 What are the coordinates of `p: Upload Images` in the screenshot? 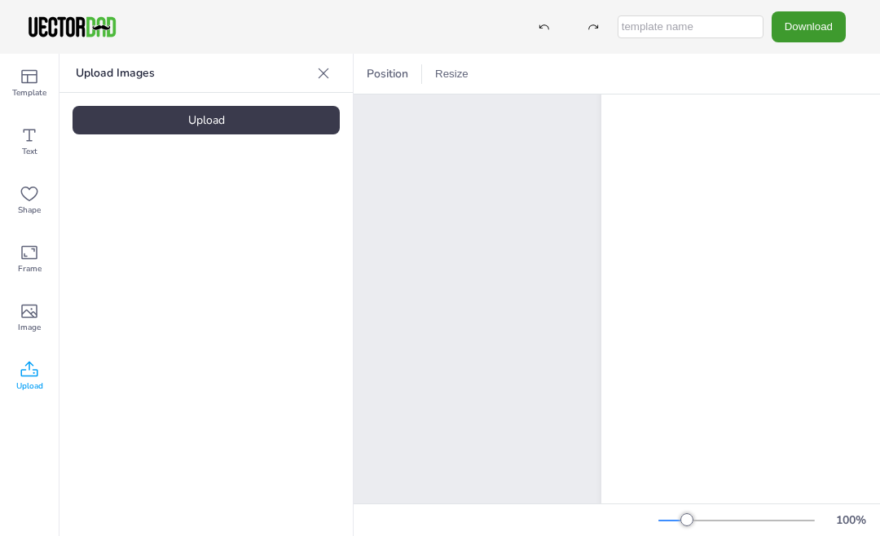 It's located at (193, 73).